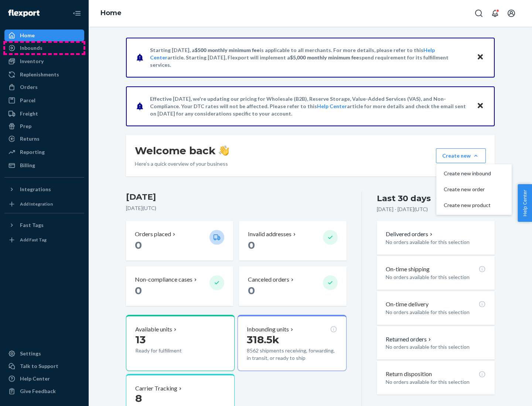 The height and width of the screenshot is (406, 532). Describe the element at coordinates (138, 399) in the screenshot. I see `span: 8` at that location.